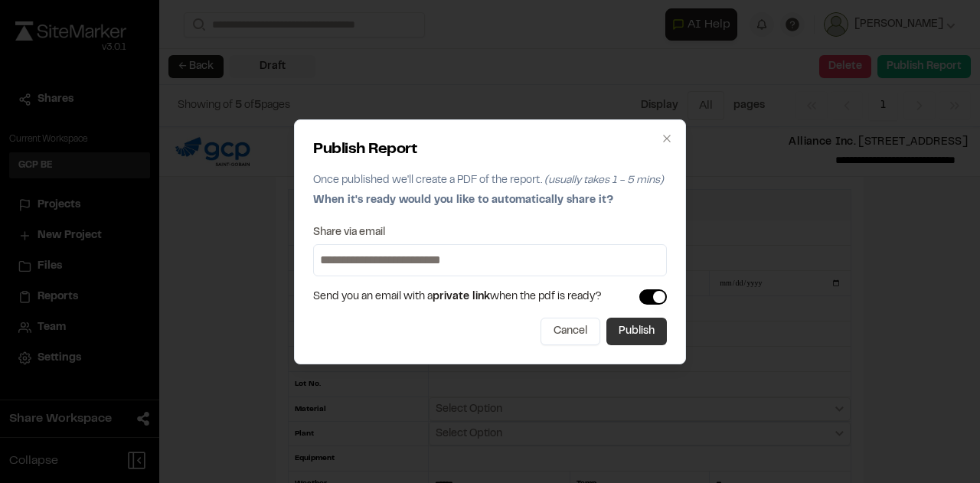 The image size is (980, 483). What do you see at coordinates (461, 297) in the screenshot?
I see `span: private link` at bounding box center [461, 297].